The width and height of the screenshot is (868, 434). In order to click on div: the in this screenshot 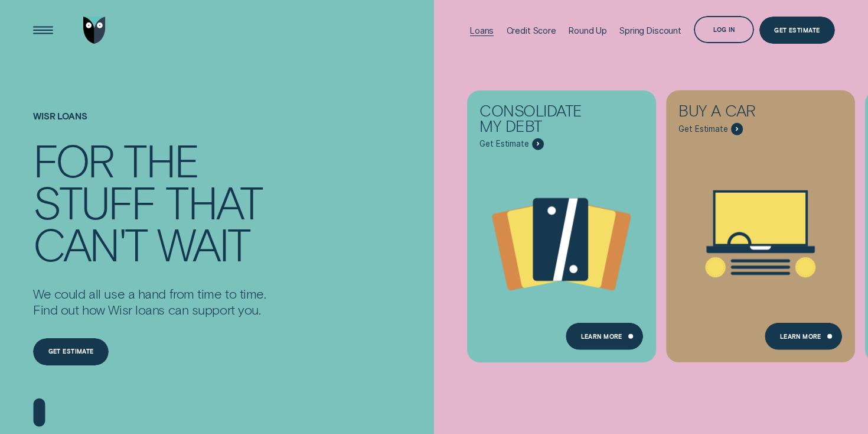, I will do `click(160, 160)`.